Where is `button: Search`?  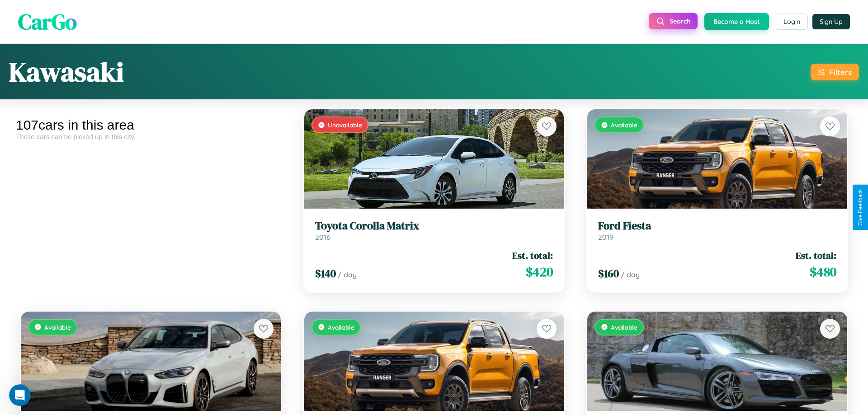
button: Search is located at coordinates (673, 21).